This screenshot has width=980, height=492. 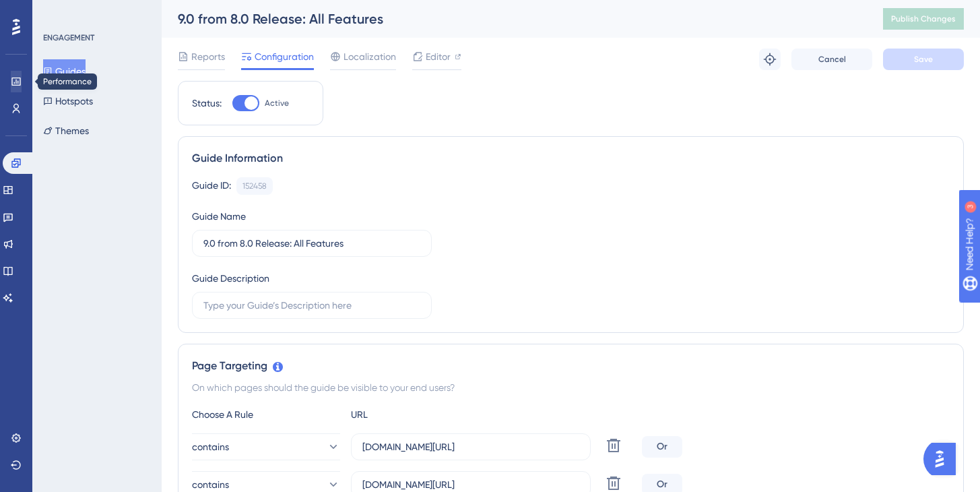 I want to click on div: Status:, so click(x=207, y=103).